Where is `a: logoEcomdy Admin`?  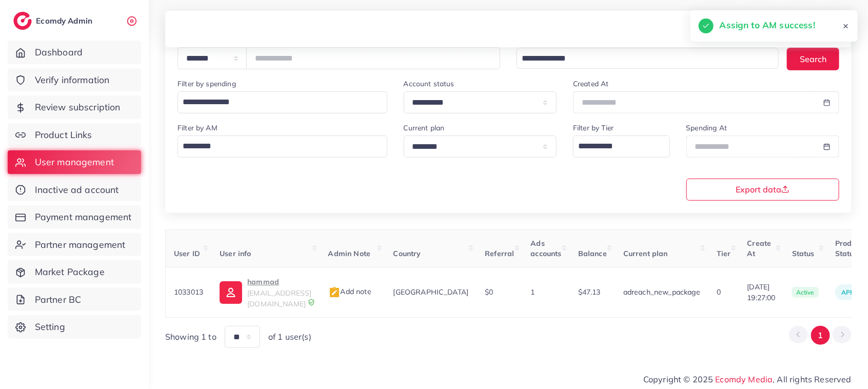 a: logoEcomdy Admin is located at coordinates (54, 21).